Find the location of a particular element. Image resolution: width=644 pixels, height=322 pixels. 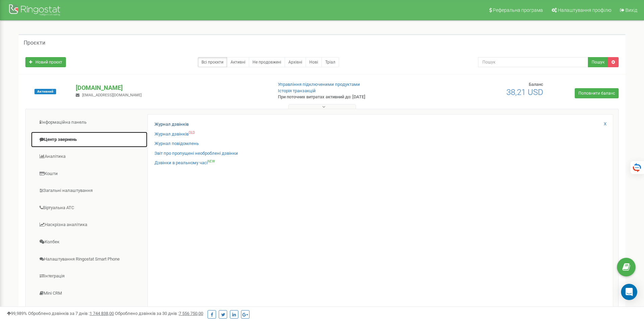

a: Не продовжені is located at coordinates (267, 62).